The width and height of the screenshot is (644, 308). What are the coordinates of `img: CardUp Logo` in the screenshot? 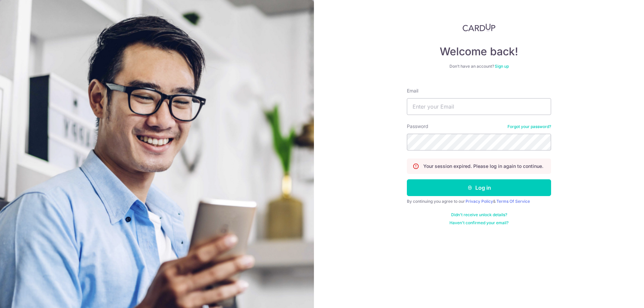 It's located at (479, 28).